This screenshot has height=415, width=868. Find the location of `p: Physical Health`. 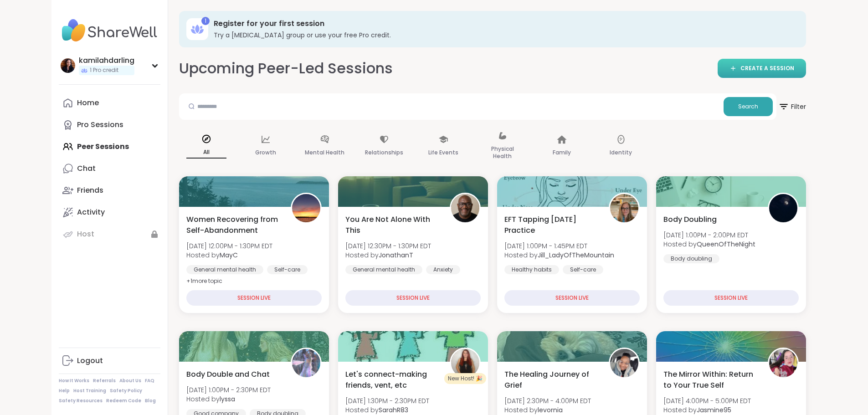

p: Physical Health is located at coordinates (503, 153).